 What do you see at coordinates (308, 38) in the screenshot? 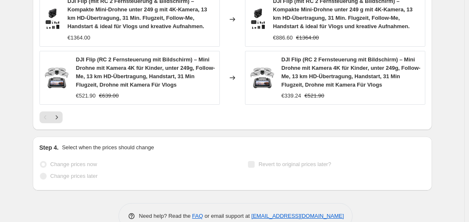
I see `strike: €1364.00` at bounding box center [308, 38].